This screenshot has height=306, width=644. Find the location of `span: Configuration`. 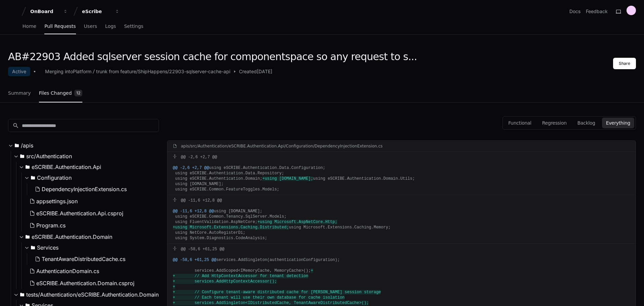

span: Configuration is located at coordinates (54, 178).